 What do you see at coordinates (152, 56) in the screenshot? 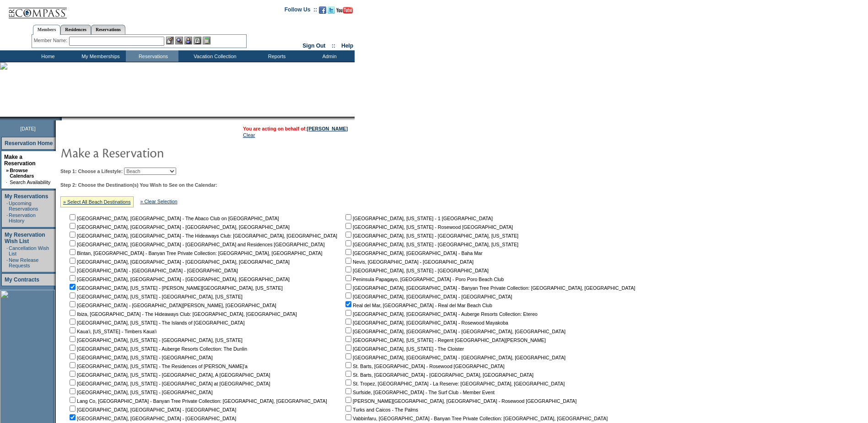
I see `td: Reservations` at bounding box center [152, 56].